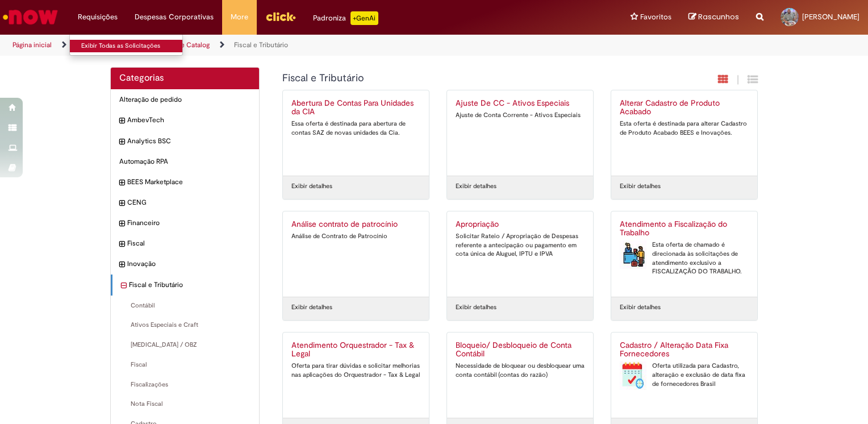 This screenshot has height=424, width=868. I want to click on div: Necessidade de bloquear ou desbloquear uma conta contábil (contas do razão), so click(520, 370).